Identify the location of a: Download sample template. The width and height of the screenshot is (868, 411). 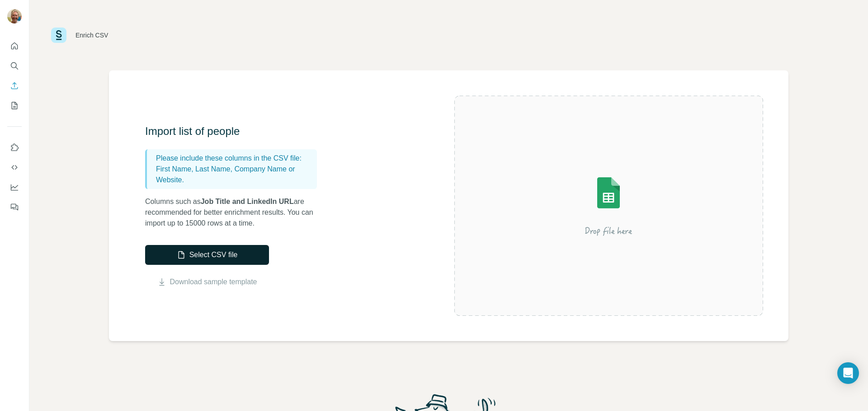
(213, 283).